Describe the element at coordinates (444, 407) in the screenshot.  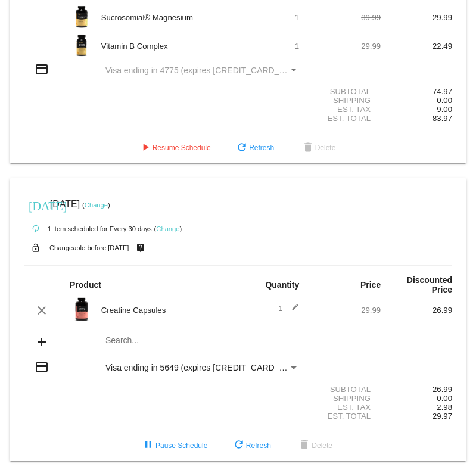
I see `span: 2.98` at that location.